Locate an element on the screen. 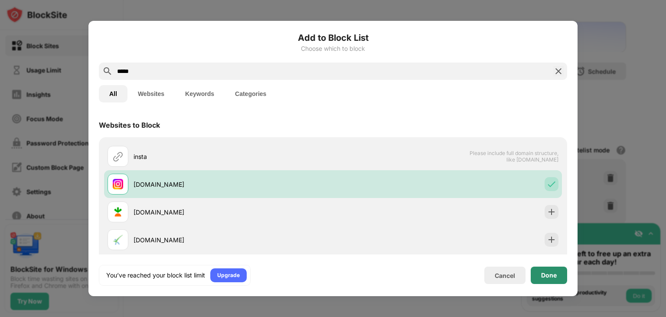 Image resolution: width=666 pixels, height=317 pixels. button: Categories is located at coordinates (251, 94).